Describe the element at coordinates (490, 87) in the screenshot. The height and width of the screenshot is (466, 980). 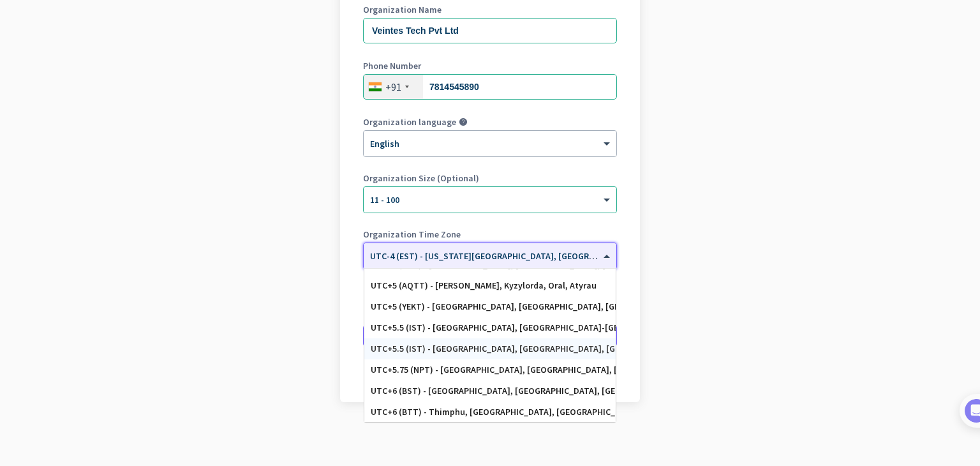
I see `input: 74104 10123` at that location.